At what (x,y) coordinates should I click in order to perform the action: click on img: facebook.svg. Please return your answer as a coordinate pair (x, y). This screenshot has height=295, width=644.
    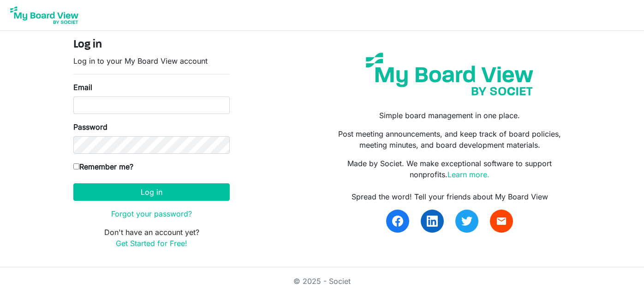
    Looking at the image, I should click on (398, 221).